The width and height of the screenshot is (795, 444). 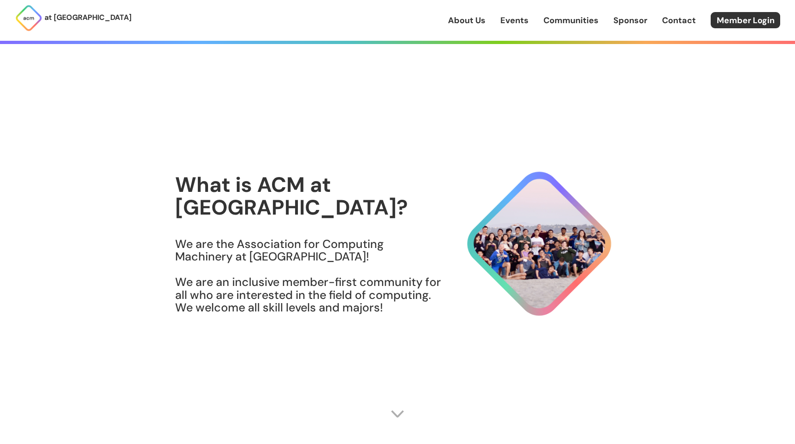 What do you see at coordinates (467, 20) in the screenshot?
I see `a: About Us` at bounding box center [467, 20].